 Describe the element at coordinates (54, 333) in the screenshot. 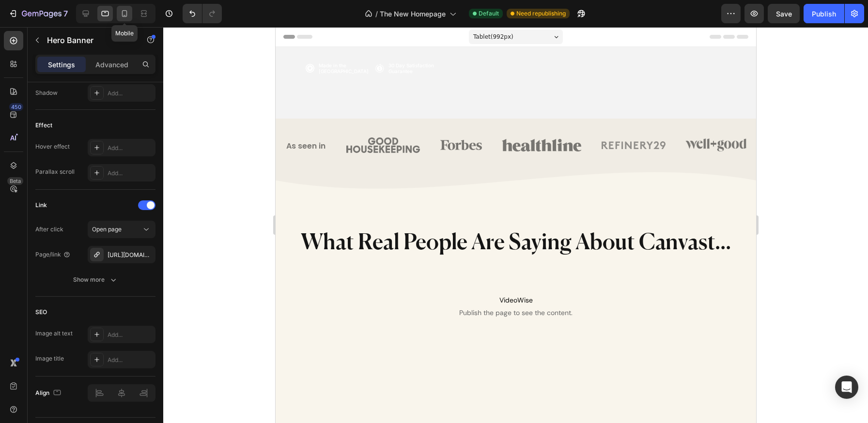

I see `div: Image alt text` at that location.